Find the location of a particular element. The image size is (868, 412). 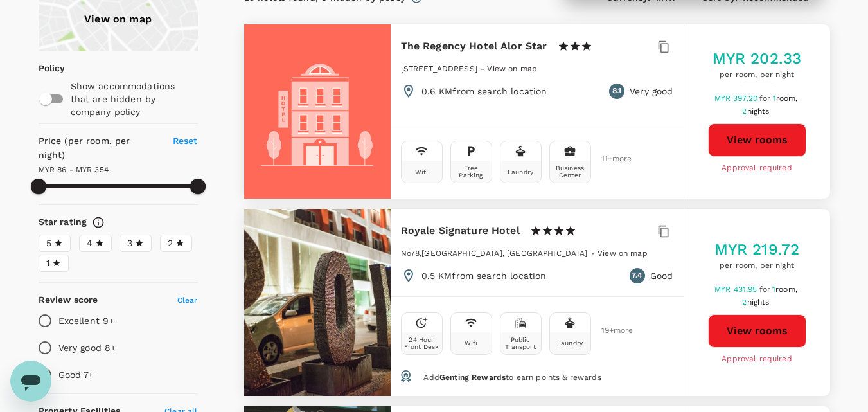

h6: Royale Signature Hotel is located at coordinates (460, 231).